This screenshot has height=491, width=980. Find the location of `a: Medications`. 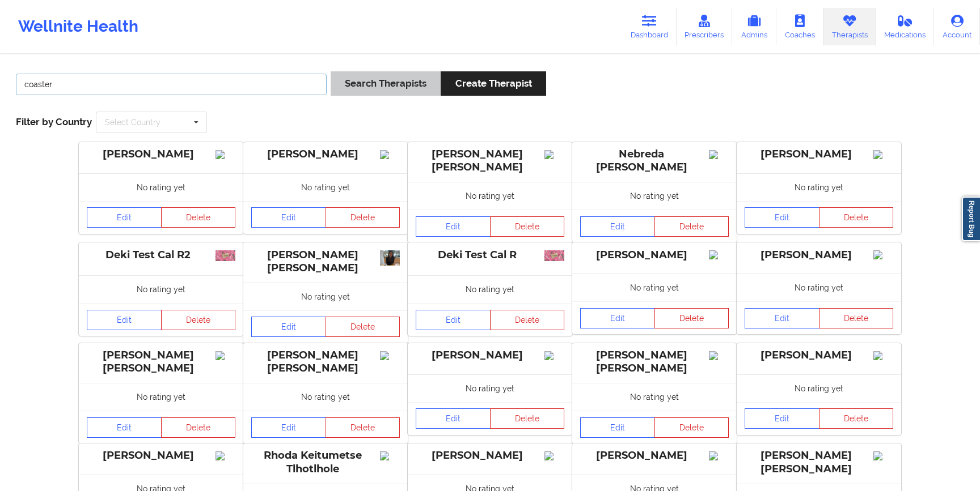

a: Medications is located at coordinates (905, 27).